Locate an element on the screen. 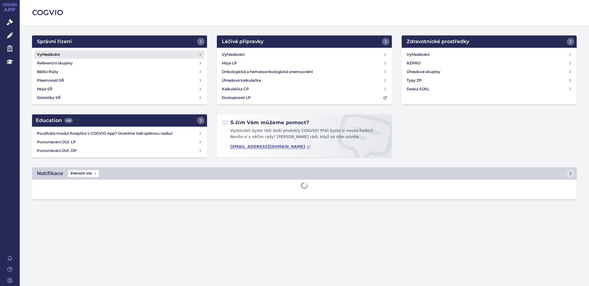  a: Správní řízení is located at coordinates (119, 42).